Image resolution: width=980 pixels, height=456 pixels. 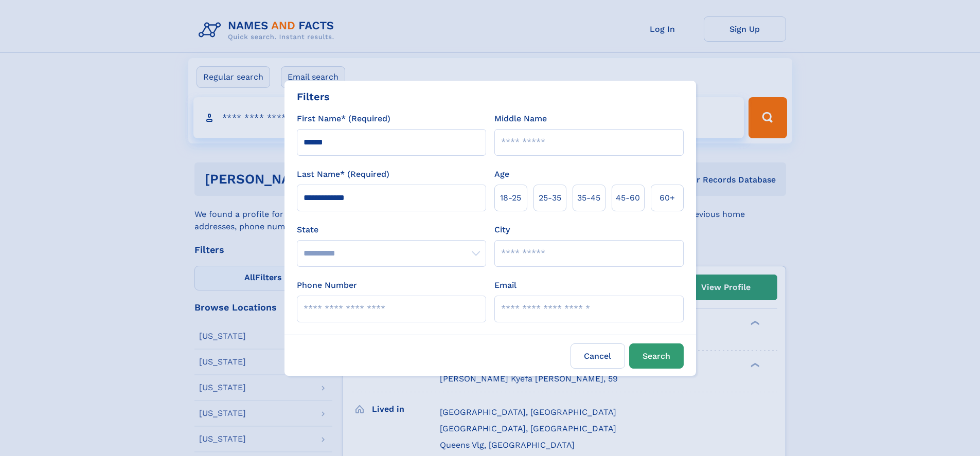 What do you see at coordinates (502, 230) in the screenshot?
I see `label: City` at bounding box center [502, 230].